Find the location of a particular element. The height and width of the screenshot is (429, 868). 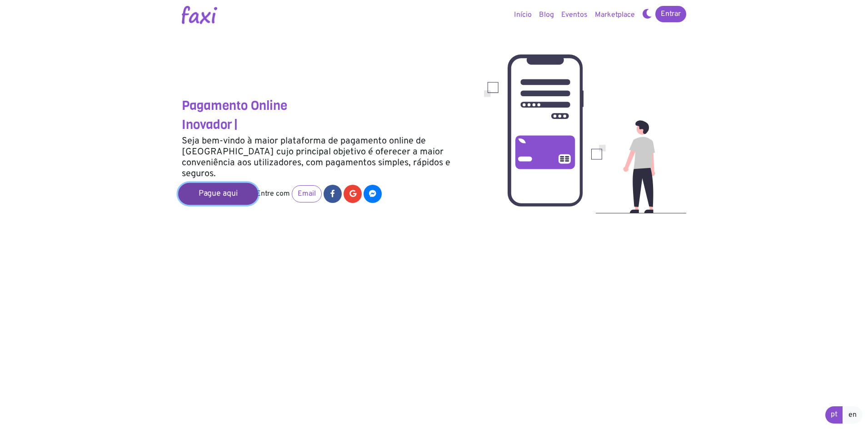

a: Blog is located at coordinates (546, 15).